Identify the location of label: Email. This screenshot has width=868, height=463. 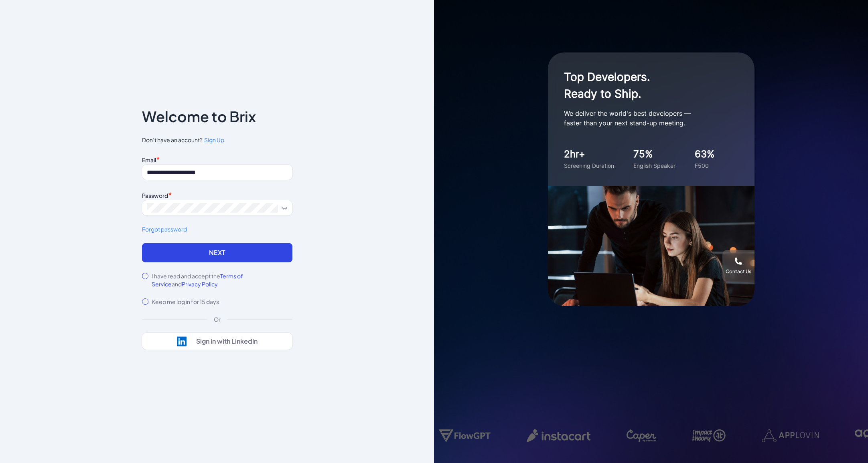
(149, 160).